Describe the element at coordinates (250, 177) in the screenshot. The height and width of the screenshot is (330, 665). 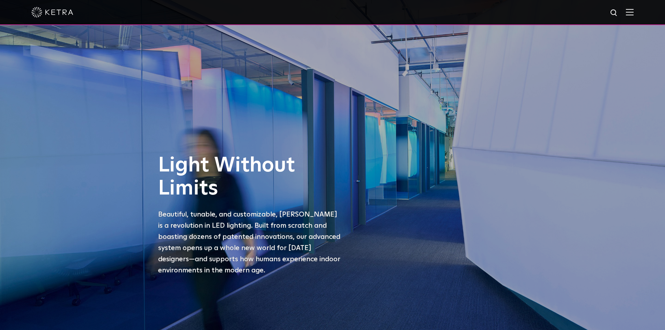
I see `h1: Light Without Limits` at that location.